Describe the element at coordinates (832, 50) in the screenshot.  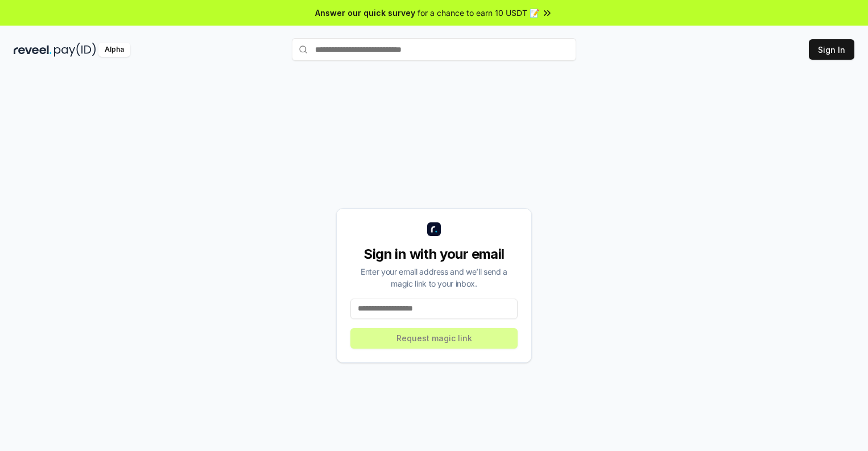
I see `button: Sign In` at that location.